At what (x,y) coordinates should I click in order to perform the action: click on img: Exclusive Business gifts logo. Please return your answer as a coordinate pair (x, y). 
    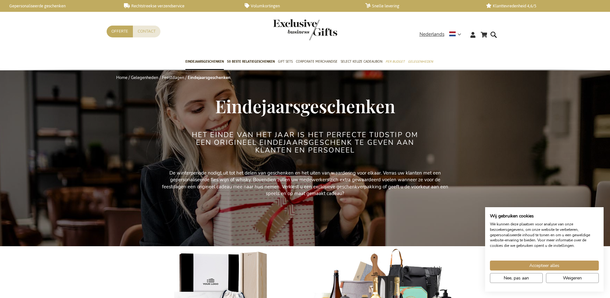
    Looking at the image, I should click on (305, 30).